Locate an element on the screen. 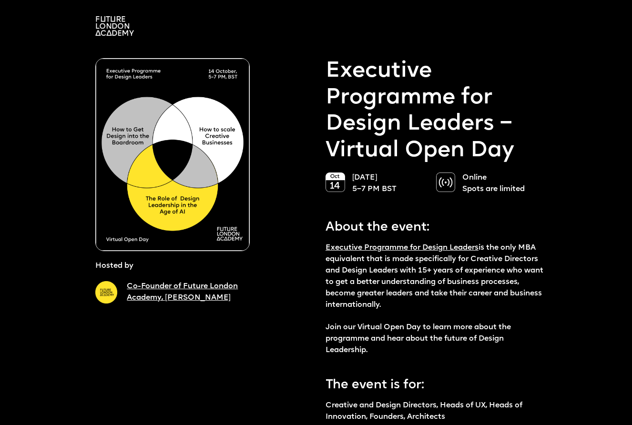  a: Executive Programme for Design Leaders is located at coordinates (402, 248).